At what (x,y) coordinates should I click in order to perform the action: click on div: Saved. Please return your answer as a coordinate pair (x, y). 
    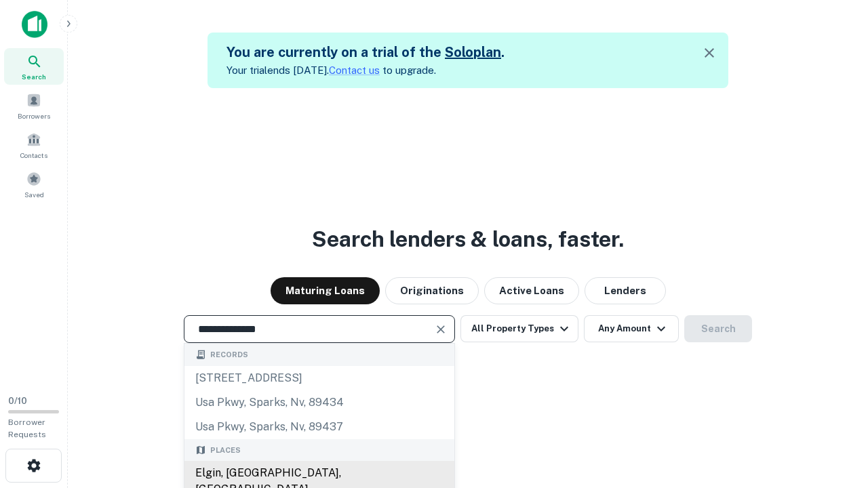
    Looking at the image, I should click on (34, 184).